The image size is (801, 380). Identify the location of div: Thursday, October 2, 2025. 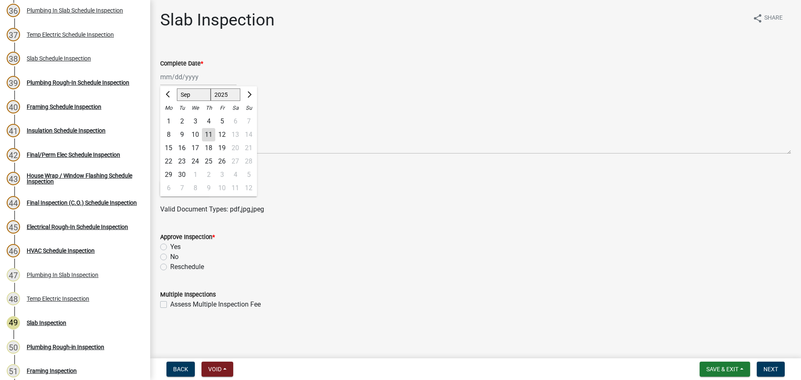
(209, 175).